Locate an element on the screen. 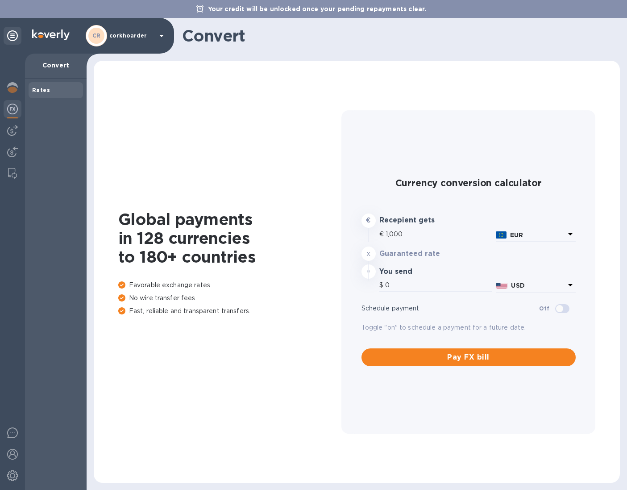  h2: Currency conversion calculator is located at coordinates (469, 183).